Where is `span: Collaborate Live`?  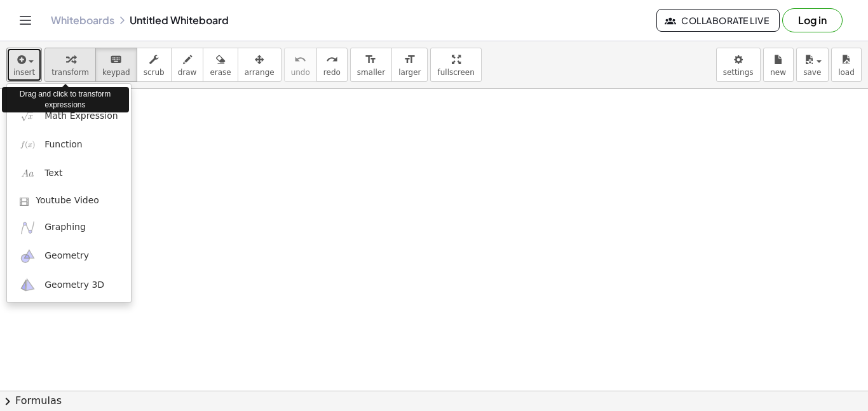
span: Collaborate Live is located at coordinates (718, 20).